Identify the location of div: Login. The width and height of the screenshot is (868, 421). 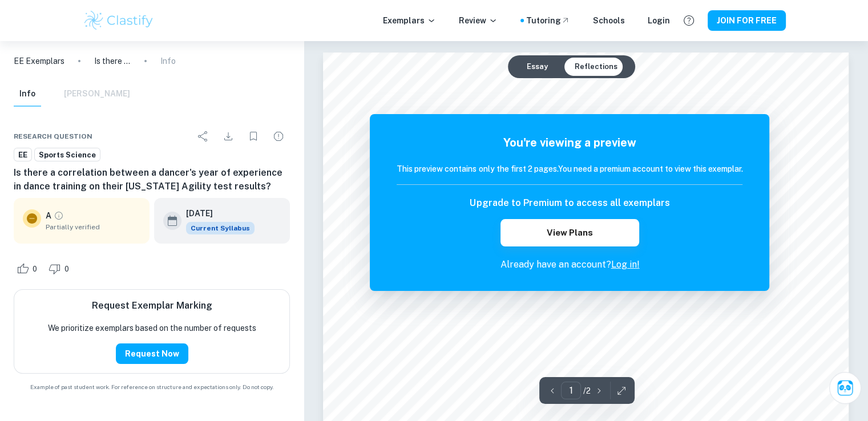
(659, 20).